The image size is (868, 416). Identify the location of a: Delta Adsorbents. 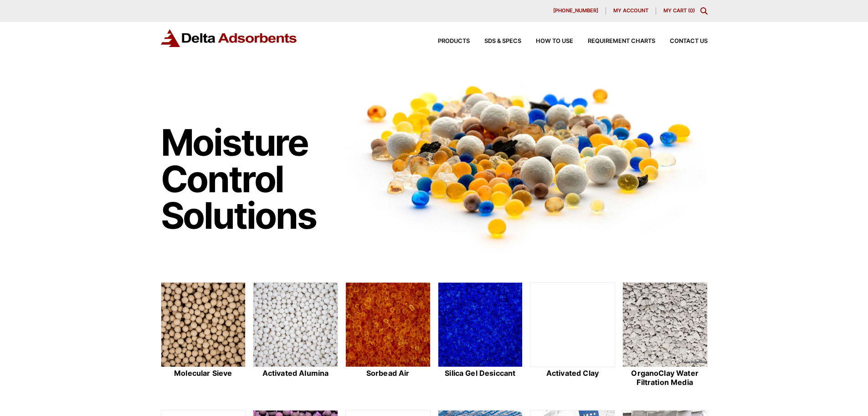
(229, 38).